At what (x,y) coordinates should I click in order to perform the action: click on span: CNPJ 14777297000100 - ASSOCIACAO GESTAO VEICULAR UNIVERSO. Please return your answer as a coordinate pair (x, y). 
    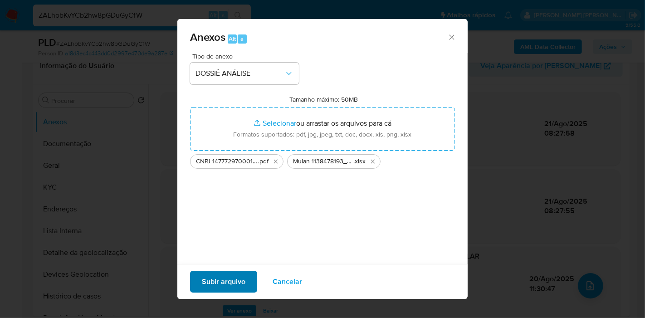
    Looking at the image, I should click on (227, 161).